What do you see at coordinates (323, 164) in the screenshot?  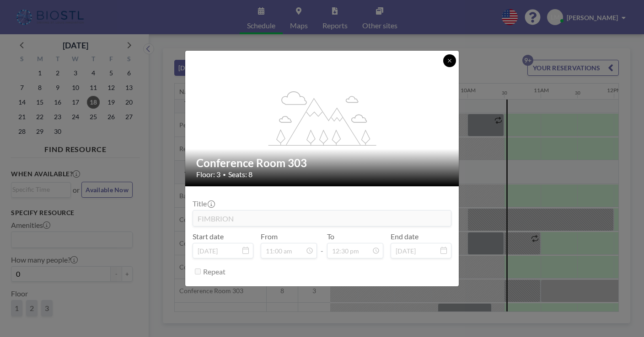 I see `h2: Conference Room 303` at bounding box center [323, 164].